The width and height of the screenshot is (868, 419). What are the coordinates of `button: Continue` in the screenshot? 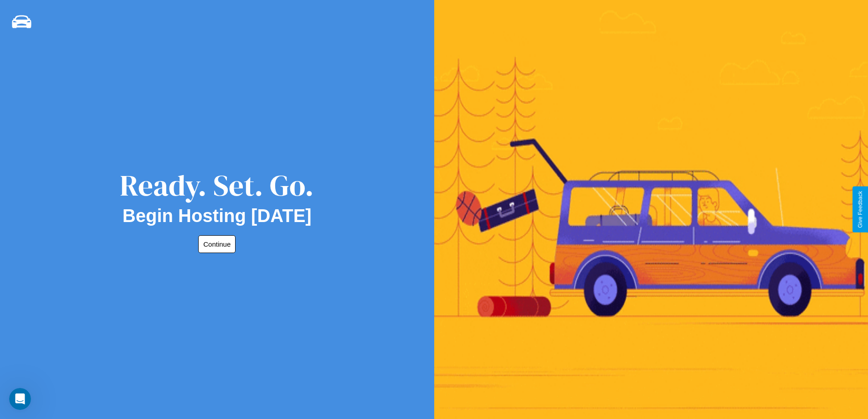 It's located at (217, 244).